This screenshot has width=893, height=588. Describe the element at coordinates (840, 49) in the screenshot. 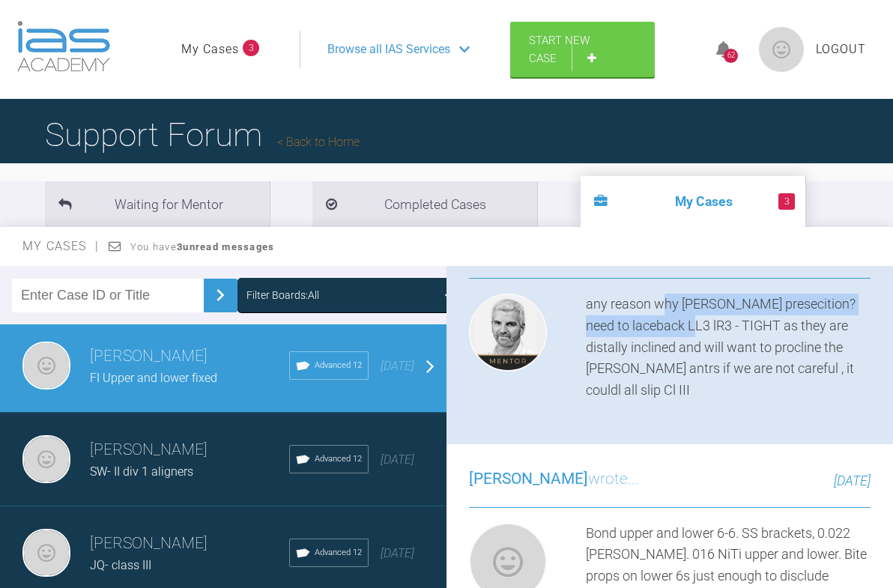

I see `a: Logout` at that location.